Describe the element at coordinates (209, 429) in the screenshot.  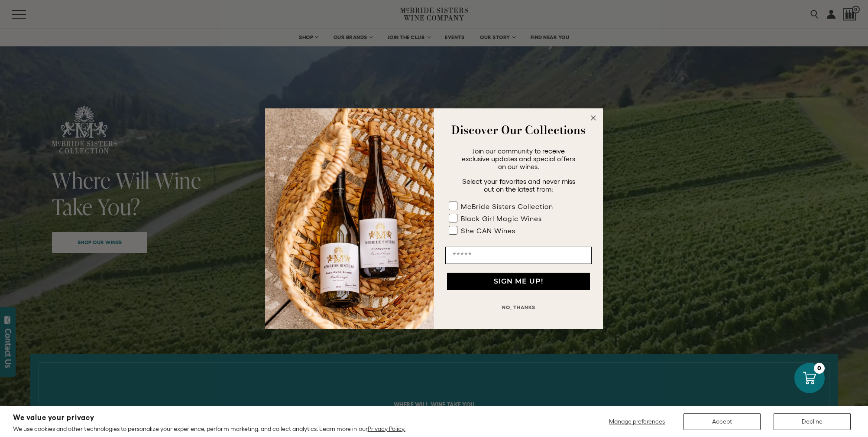
I see `p: We use cookies and other technologies to personalize your experience, perform marketing, and coll...` at that location.